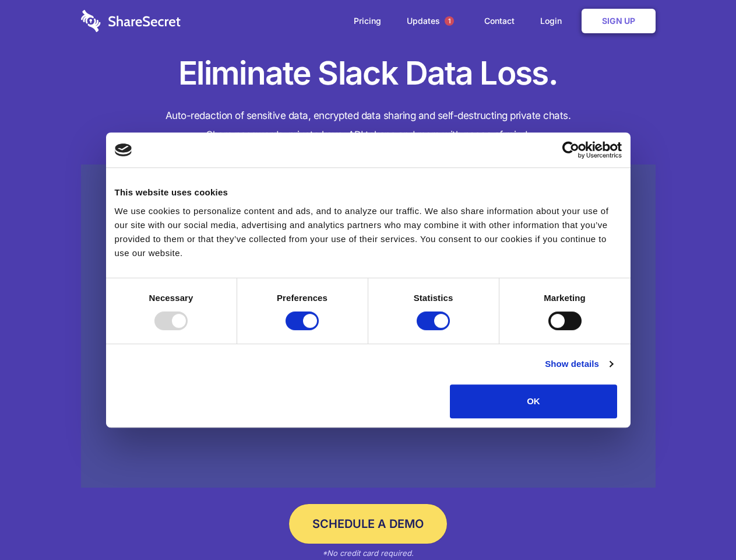 This screenshot has height=560, width=736. I want to click on img: logo-wordmark-white-trans-d4663122ce5f474addd5e946df7df03e33cb6a1c49d2221995e7729f52c070b2.svg, so click(130, 21).